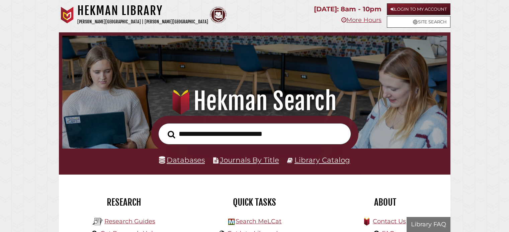 The width and height of the screenshot is (509, 232). I want to click on img: Calvin University, so click(67, 15).